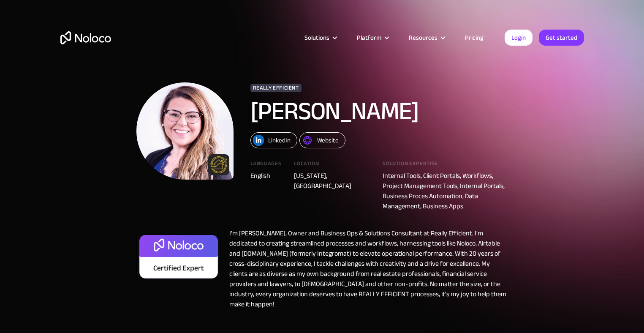 The height and width of the screenshot is (333, 644). Describe the element at coordinates (445, 191) in the screenshot. I see `div: Internal Tools, Client Portals, Workflows, Project Management Tools, Internal Portals, Business P...` at that location.